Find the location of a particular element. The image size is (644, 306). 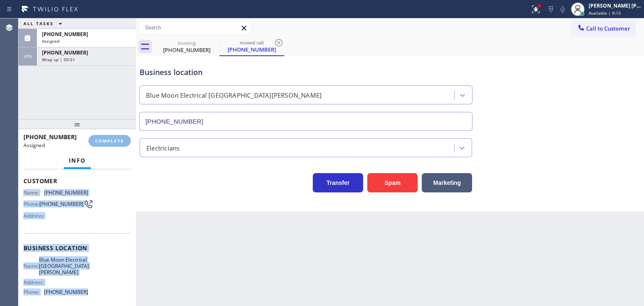

div: Electricians is located at coordinates (162, 147).